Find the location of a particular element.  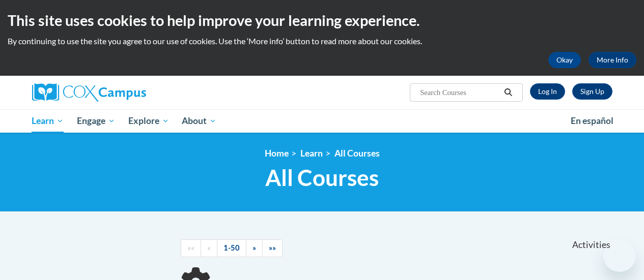

h2: This site uses cookies to help improve your learning experience. is located at coordinates (322, 20).